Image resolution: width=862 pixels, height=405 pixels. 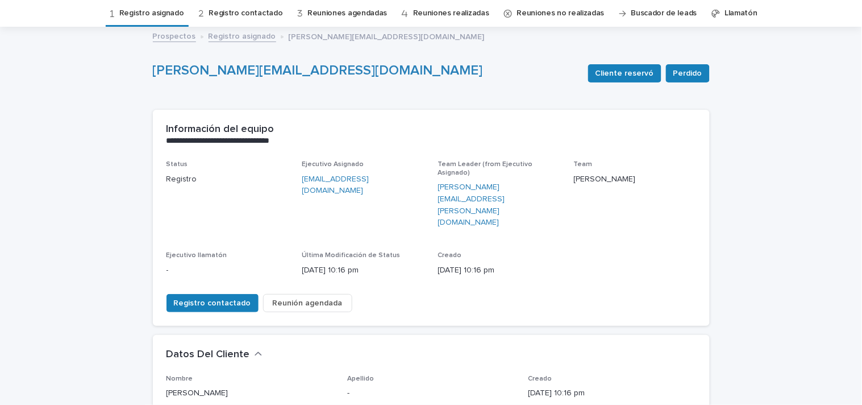 What do you see at coordinates (624, 73) in the screenshot?
I see `button: Cliente reservó` at bounding box center [624, 73].